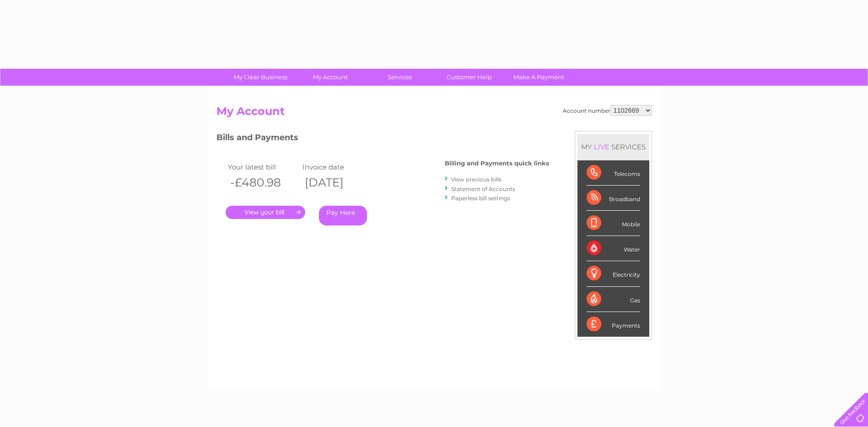  I want to click on div: Broadband, so click(614, 198).